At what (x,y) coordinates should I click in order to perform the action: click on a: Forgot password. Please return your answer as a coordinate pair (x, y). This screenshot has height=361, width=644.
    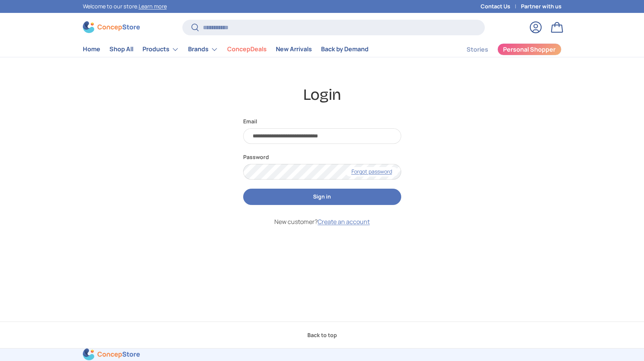
    Looking at the image, I should click on (371, 172).